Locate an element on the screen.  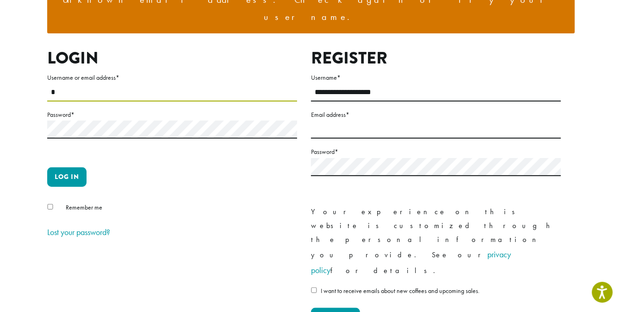
span: Remember me is located at coordinates (84, 207).